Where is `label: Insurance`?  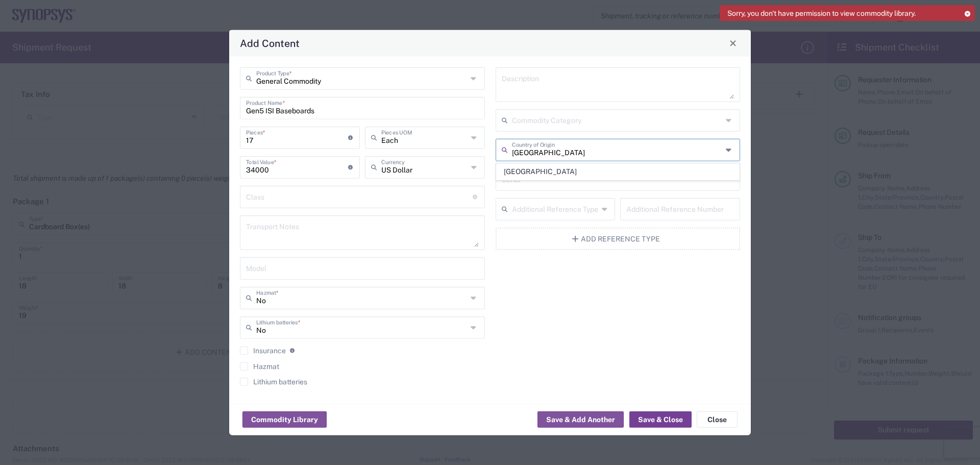
label: Insurance is located at coordinates (263, 350).